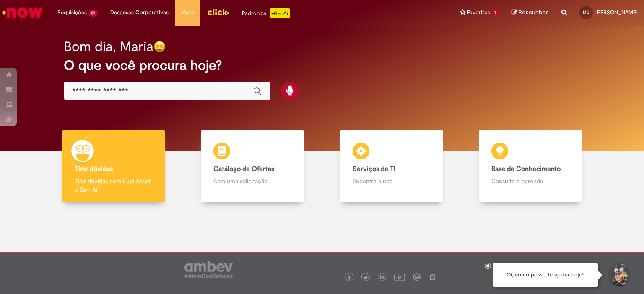 This screenshot has width=644, height=294. Describe the element at coordinates (188, 12) in the screenshot. I see `span: More` at that location.